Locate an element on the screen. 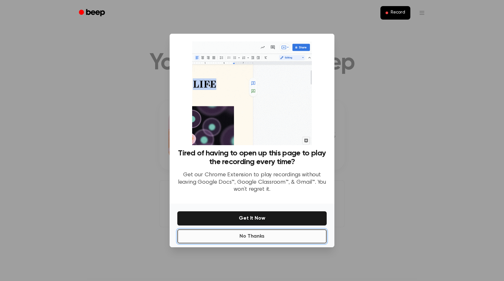 This screenshot has height=281, width=504. button: Get It Now is located at coordinates (252, 219).